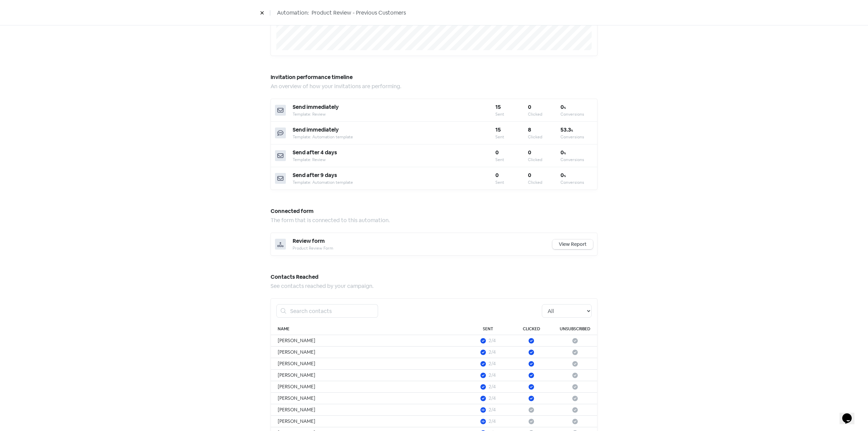 The image size is (868, 431). I want to click on input: Search contacts, so click(332, 311).